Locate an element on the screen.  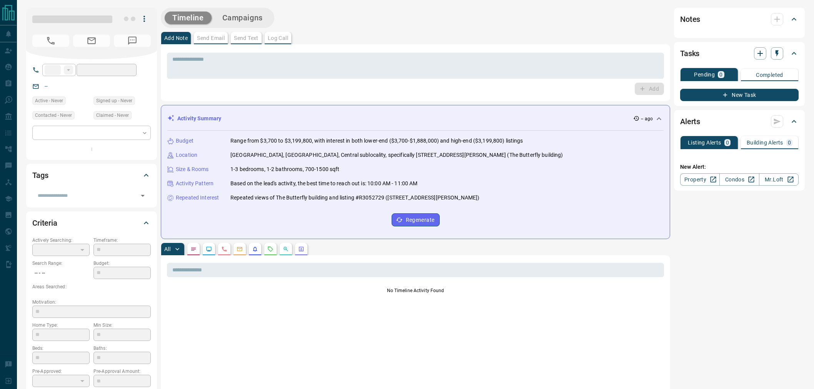
button: New Task is located at coordinates (739, 95).